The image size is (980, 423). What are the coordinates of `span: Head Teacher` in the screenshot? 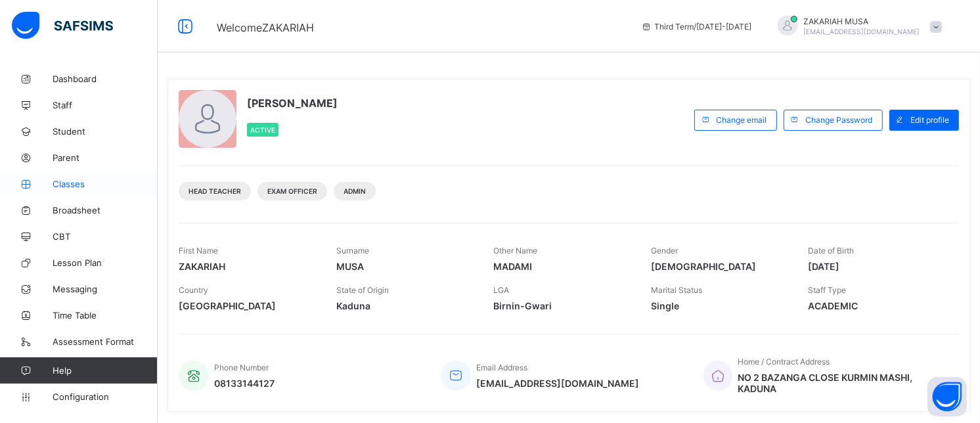 It's located at (214, 191).